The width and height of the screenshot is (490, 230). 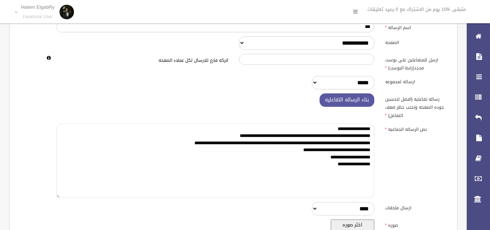 What do you see at coordinates (417, 81) in the screenshot?
I see `label: ارساله لمجموعه` at bounding box center [417, 81].